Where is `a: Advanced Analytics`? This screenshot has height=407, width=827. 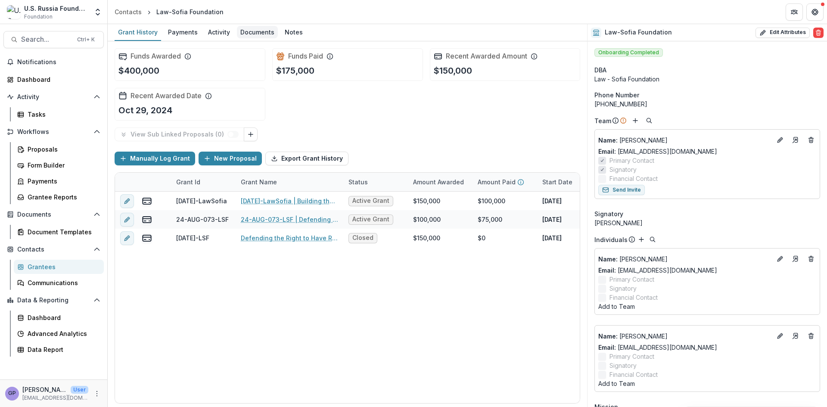 a: Advanced Analytics is located at coordinates (59, 333).